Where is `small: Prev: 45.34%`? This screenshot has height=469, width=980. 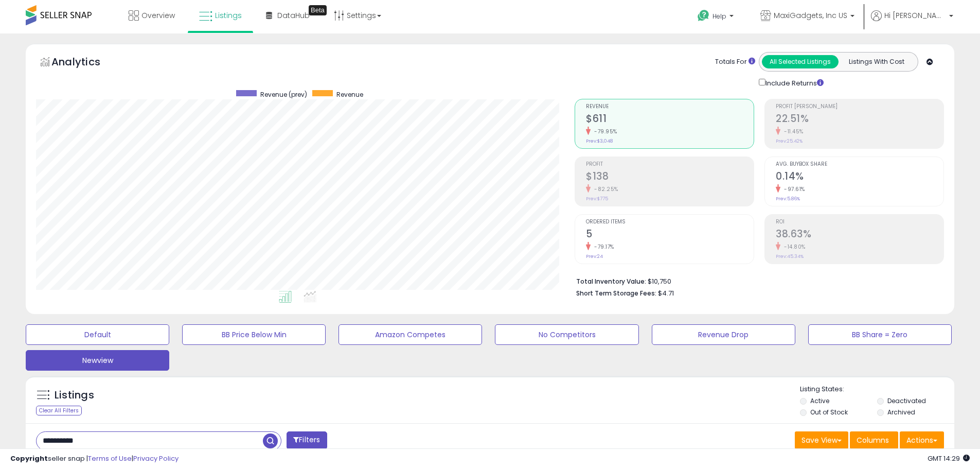
small: Prev: 45.34% is located at coordinates (790, 256).